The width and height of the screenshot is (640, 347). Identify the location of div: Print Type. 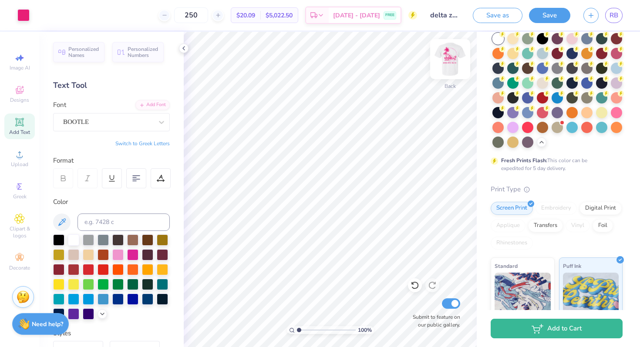
(556, 189).